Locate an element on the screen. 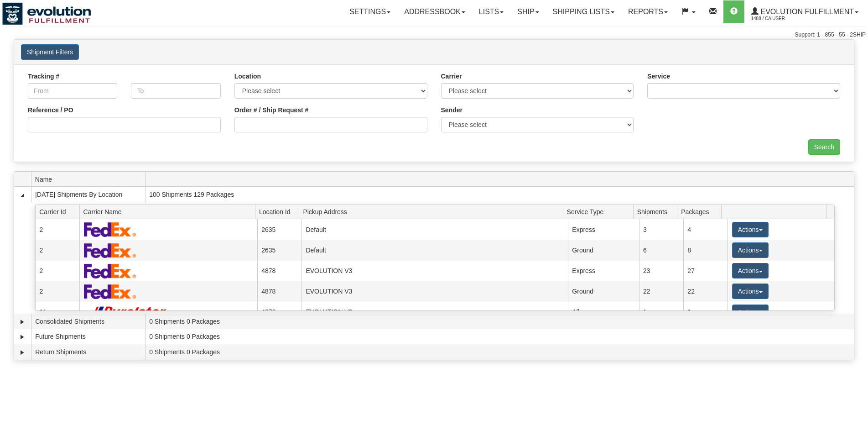  span: Pickup Address is located at coordinates (432, 212).